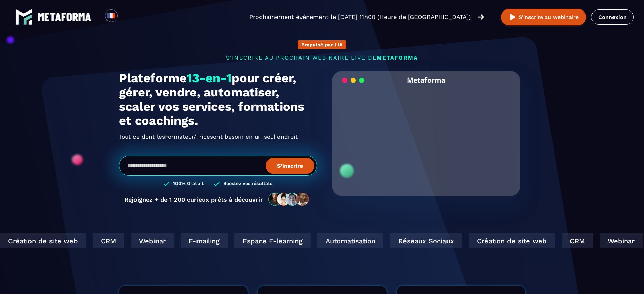 The width and height of the screenshot is (644, 294). Describe the element at coordinates (126, 17) in the screenshot. I see `input: Search for option` at that location.